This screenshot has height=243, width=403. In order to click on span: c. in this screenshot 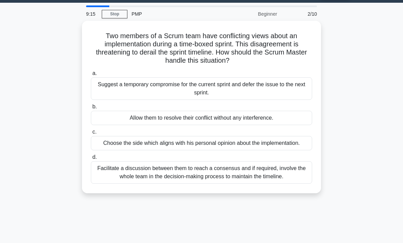, I will do `click(94, 132)`.